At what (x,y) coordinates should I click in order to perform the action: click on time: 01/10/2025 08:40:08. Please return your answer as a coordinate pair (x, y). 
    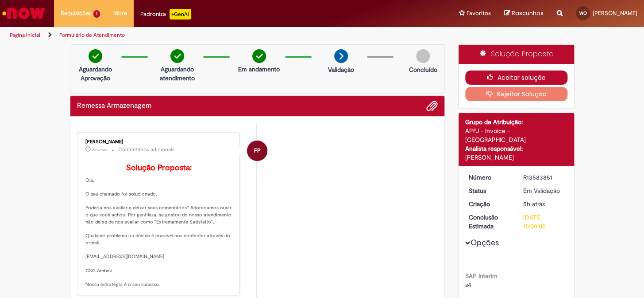
    Looking at the image, I should click on (100, 150).